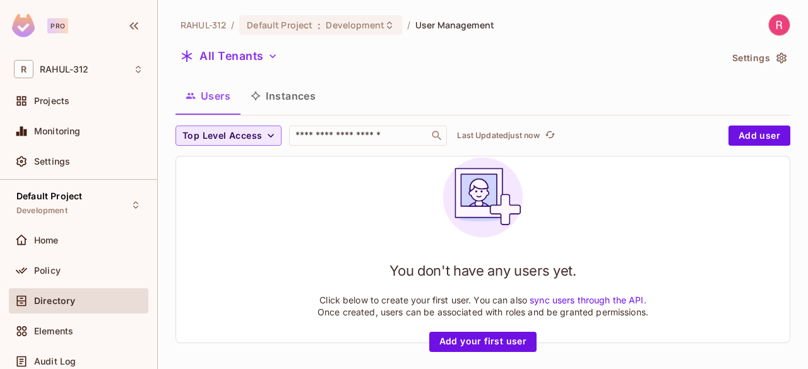 The width and height of the screenshot is (808, 369). I want to click on span: Click to refresh data, so click(549, 136).